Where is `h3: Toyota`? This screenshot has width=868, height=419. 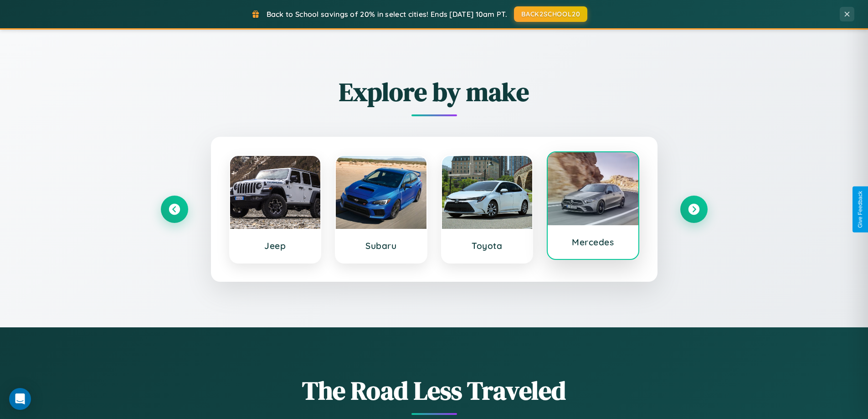 h3: Toyota is located at coordinates (487, 246).